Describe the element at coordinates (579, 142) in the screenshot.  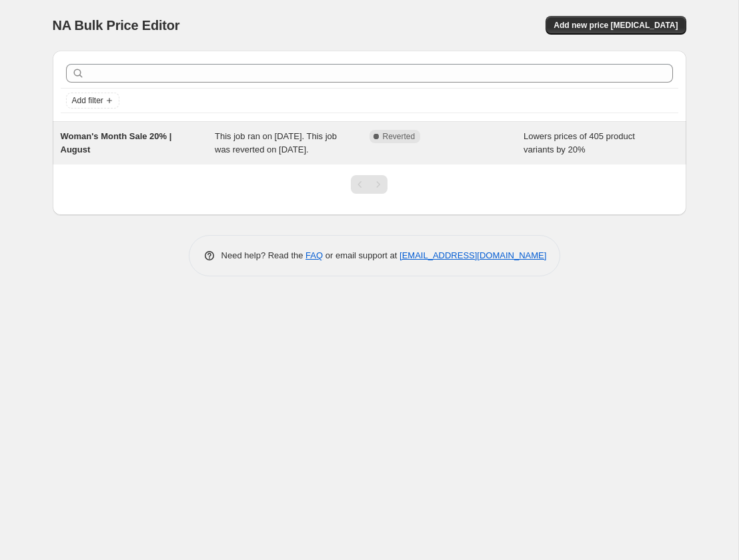
I see `span: Lowers prices of 405 product variants by 20%` at that location.